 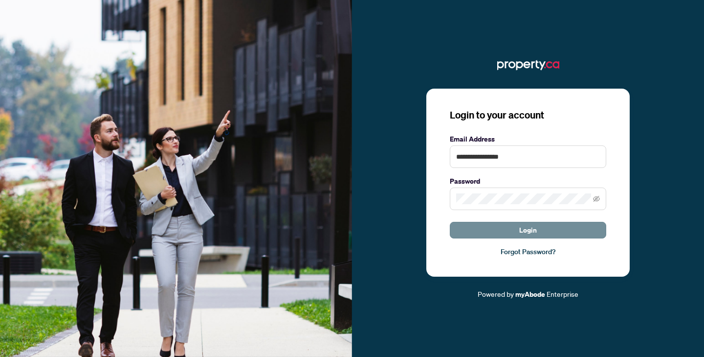 What do you see at coordinates (528, 181) in the screenshot?
I see `label: Password` at bounding box center [528, 181].